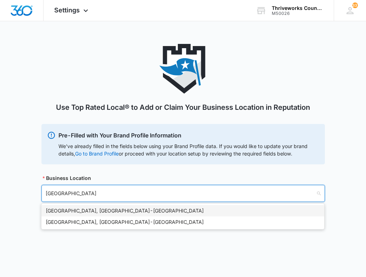  What do you see at coordinates (67, 10) in the screenshot?
I see `span: Settings` at bounding box center [67, 10].